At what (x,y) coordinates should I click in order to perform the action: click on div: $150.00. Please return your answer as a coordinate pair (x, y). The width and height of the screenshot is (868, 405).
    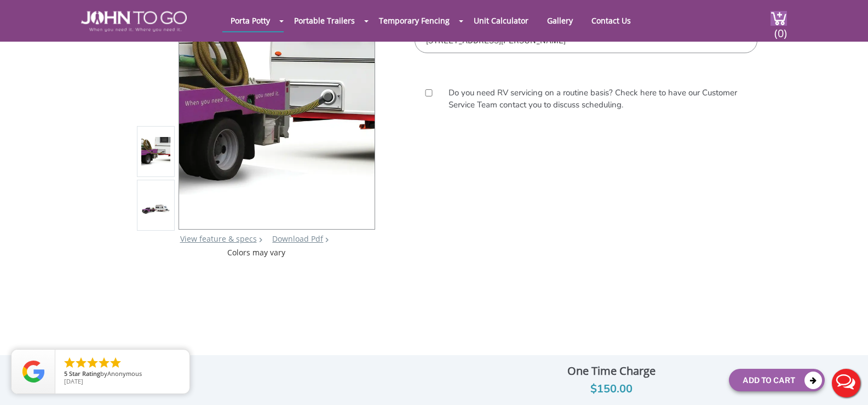
    Looking at the image, I should click on (612, 389).